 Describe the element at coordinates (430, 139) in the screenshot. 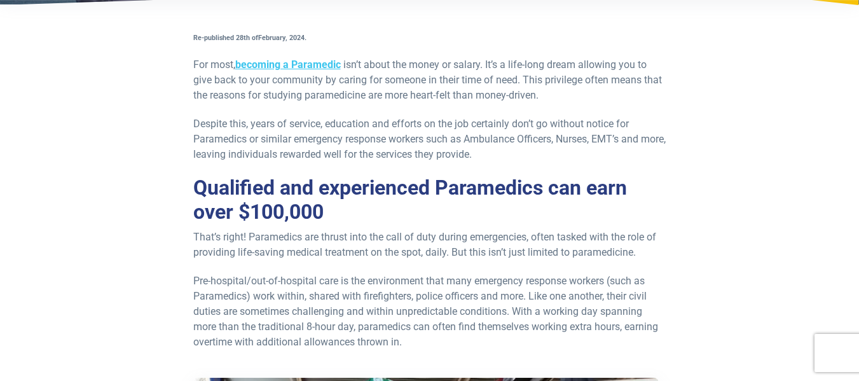

I see `p: Despite this, years of service, education and efforts on the job certainly don’t go without notic...` at that location.